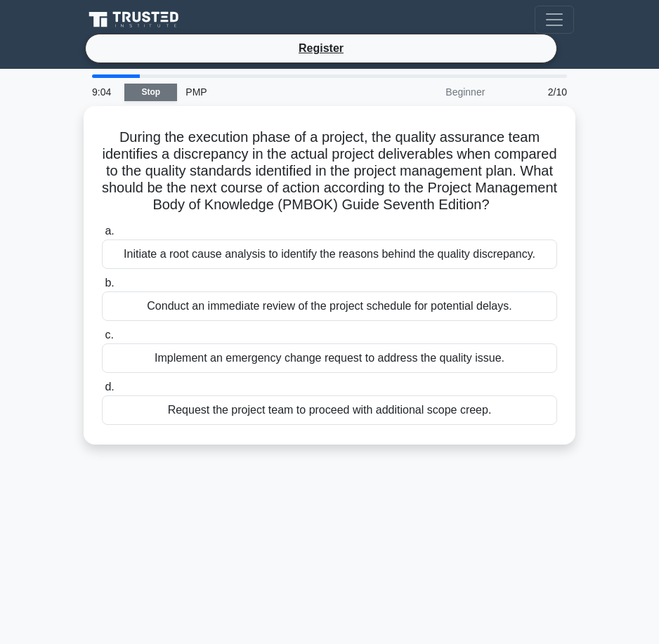  I want to click on div: PMP, so click(273, 92).